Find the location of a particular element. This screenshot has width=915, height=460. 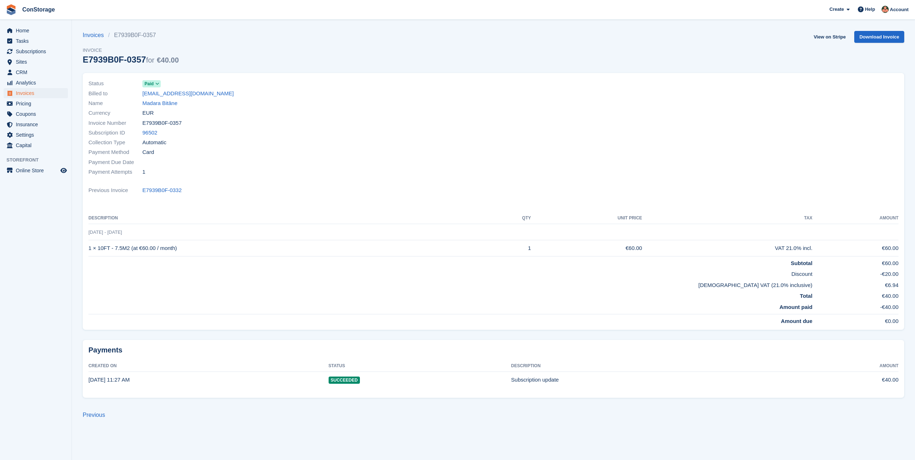

span: Pricing is located at coordinates (37, 104).